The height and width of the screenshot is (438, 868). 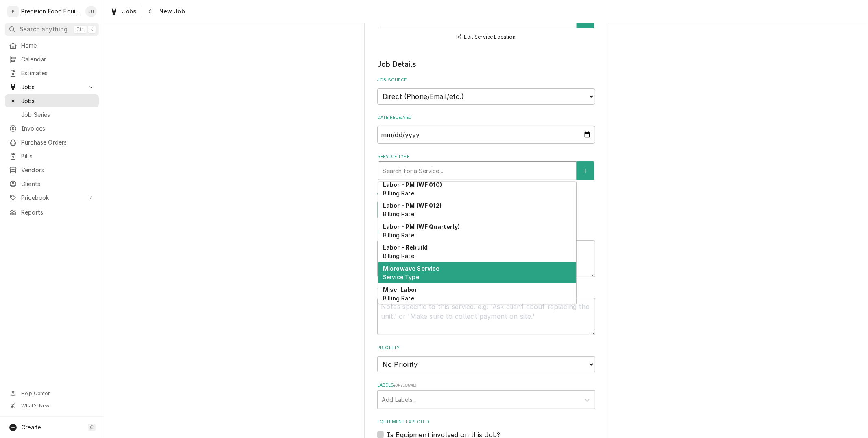 What do you see at coordinates (57, 394) in the screenshot?
I see `span: Help Center` at bounding box center [57, 394].